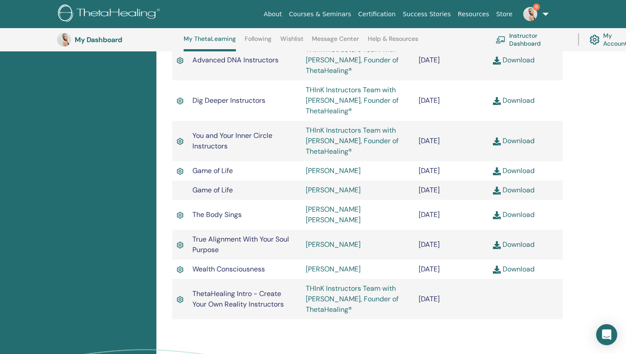  What do you see at coordinates (272, 14) in the screenshot?
I see `a: About` at bounding box center [272, 14].